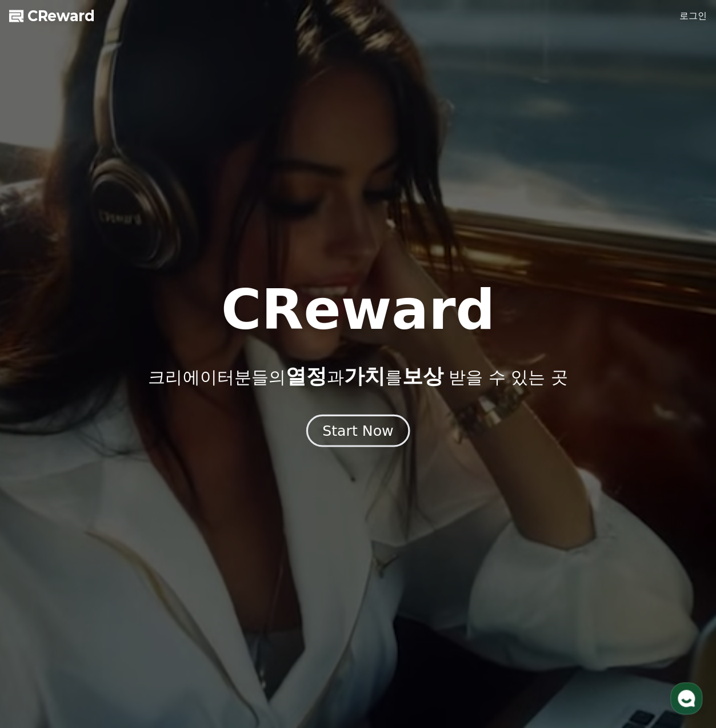  Describe the element at coordinates (358, 376) in the screenshot. I see `p: 크리에이터분들의 과 를 받을 수 있는 곳` at that location.